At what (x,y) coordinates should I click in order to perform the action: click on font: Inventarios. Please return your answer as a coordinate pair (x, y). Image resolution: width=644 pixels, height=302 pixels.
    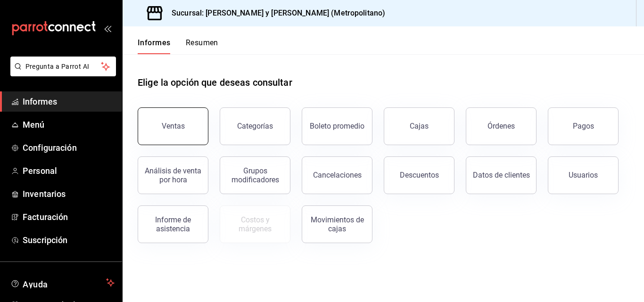
    Looking at the image, I should click on (44, 194).